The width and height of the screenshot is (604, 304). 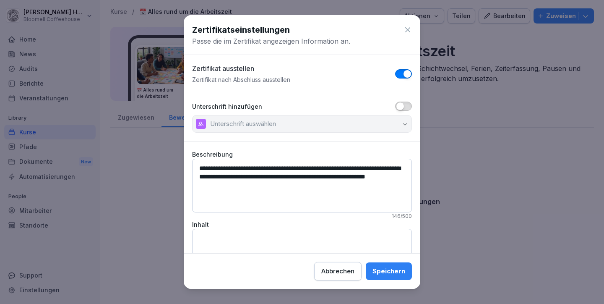 What do you see at coordinates (302, 41) in the screenshot?
I see `p: Passe die im Zertifikat angezeigen Information an.` at bounding box center [302, 41].